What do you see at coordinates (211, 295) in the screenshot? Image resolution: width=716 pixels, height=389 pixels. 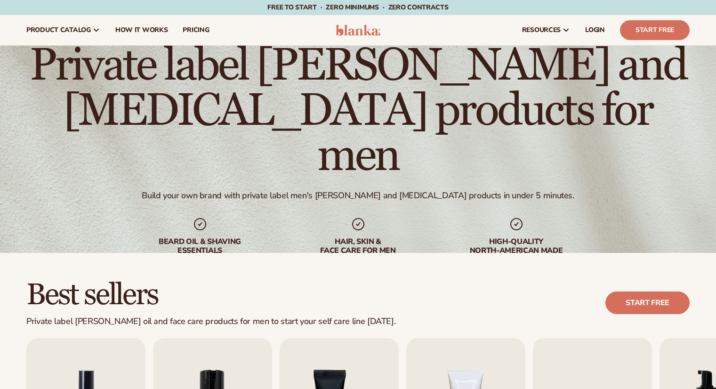 I see `h2: Best sellers` at bounding box center [211, 295].